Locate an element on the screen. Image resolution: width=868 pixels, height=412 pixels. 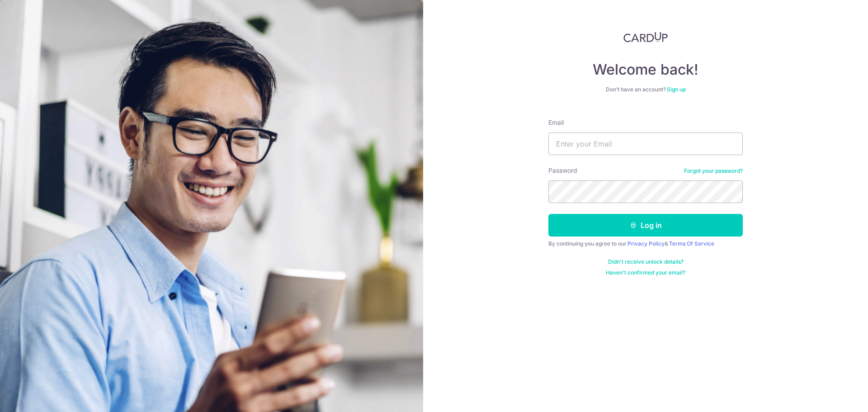
a: Haven't confirmed your email? is located at coordinates (646, 273).